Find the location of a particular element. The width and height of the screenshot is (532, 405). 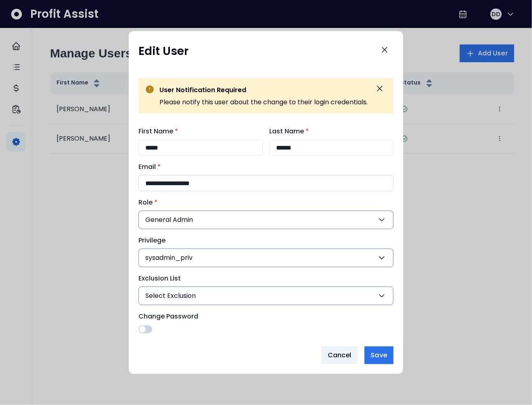

label: Last Name is located at coordinates (329, 131).